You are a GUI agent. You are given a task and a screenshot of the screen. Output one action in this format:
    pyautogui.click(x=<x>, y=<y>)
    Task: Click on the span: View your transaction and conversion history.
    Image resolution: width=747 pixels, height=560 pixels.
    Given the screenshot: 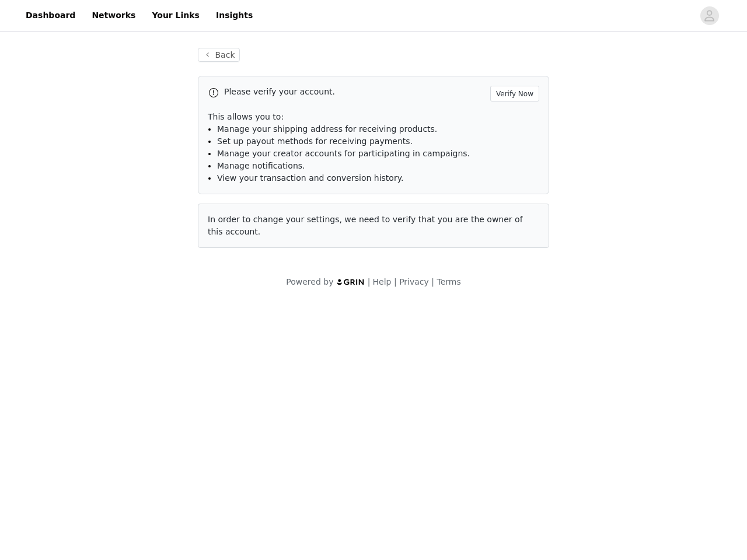 What is the action you would take?
    pyautogui.click(x=310, y=178)
    